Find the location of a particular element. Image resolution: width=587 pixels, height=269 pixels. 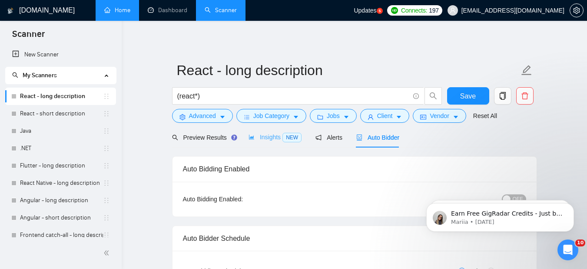

span: Updates is located at coordinates (365, 10).